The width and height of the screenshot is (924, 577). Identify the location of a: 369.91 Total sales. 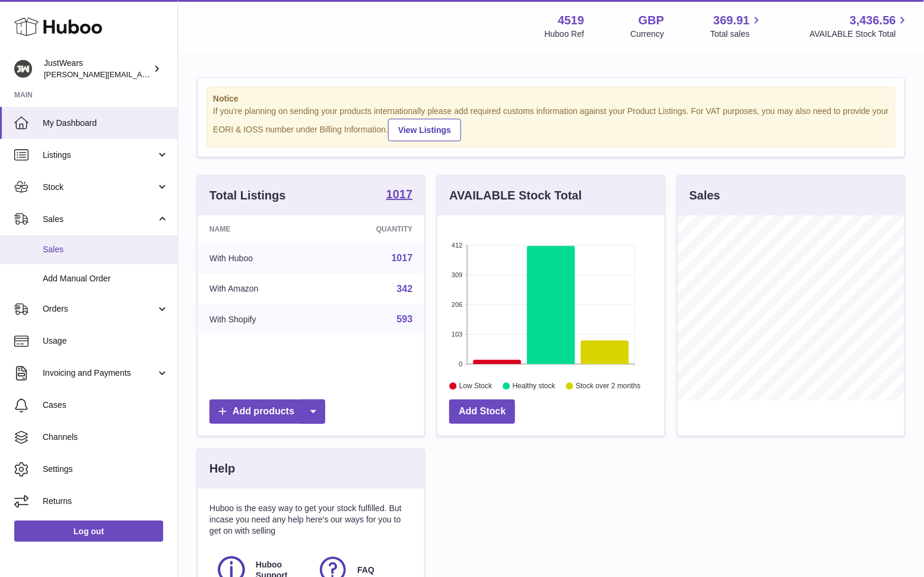
(737, 26).